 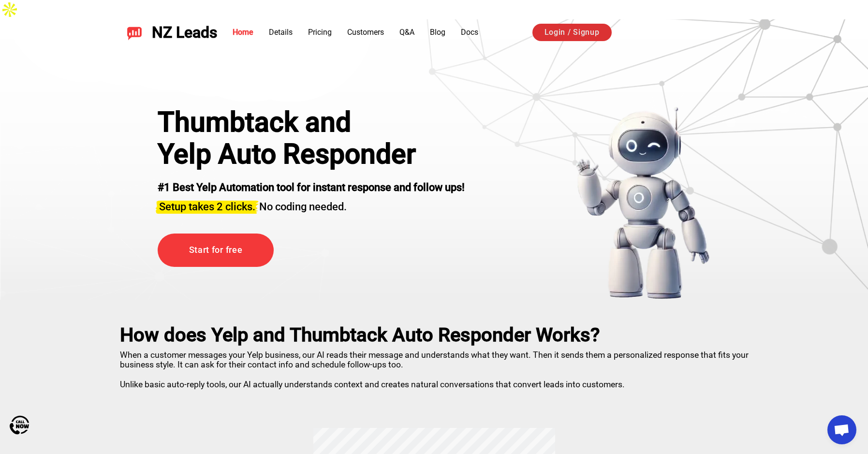 I want to click on a: Login / Signup, so click(x=572, y=32).